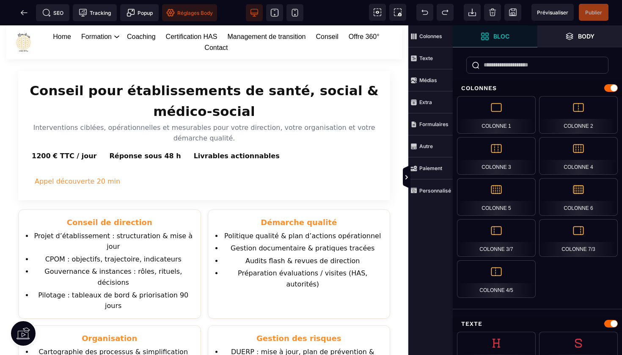 The image size is (622, 355). I want to click on span: Réponse sous 48 h, so click(145, 131).